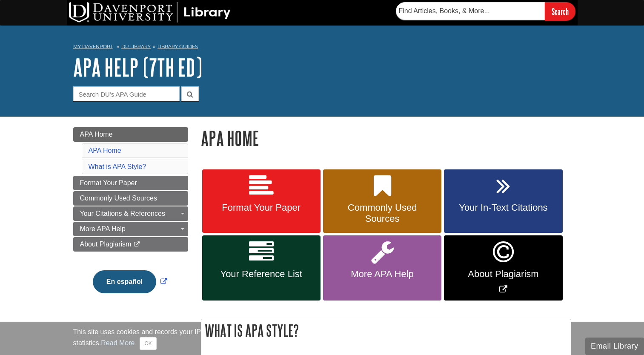  What do you see at coordinates (96, 134) in the screenshot?
I see `span: APA Home` at bounding box center [96, 134].